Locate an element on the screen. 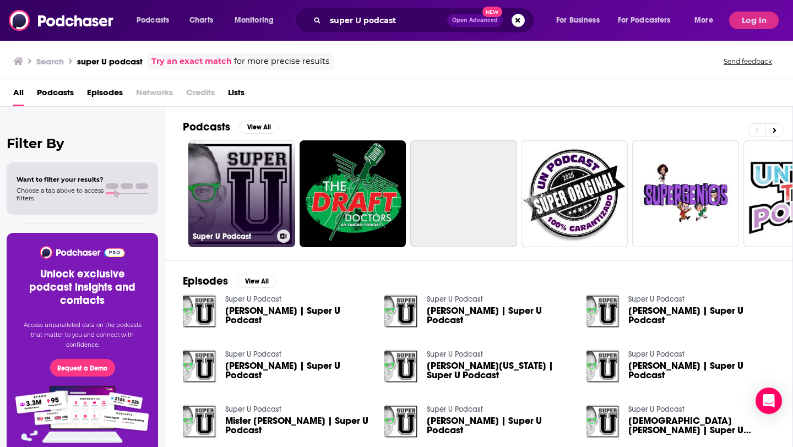 Image resolution: width=793 pixels, height=447 pixels. img: Mel Robbins | Super U Podcast is located at coordinates (199, 311).